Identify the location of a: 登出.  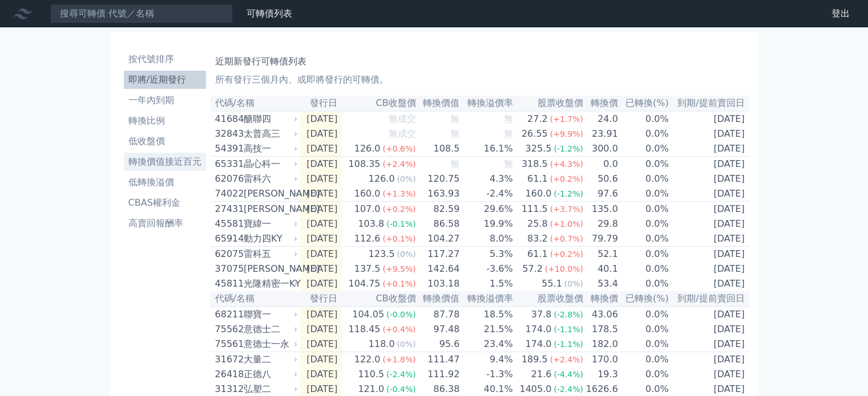
(841, 14).